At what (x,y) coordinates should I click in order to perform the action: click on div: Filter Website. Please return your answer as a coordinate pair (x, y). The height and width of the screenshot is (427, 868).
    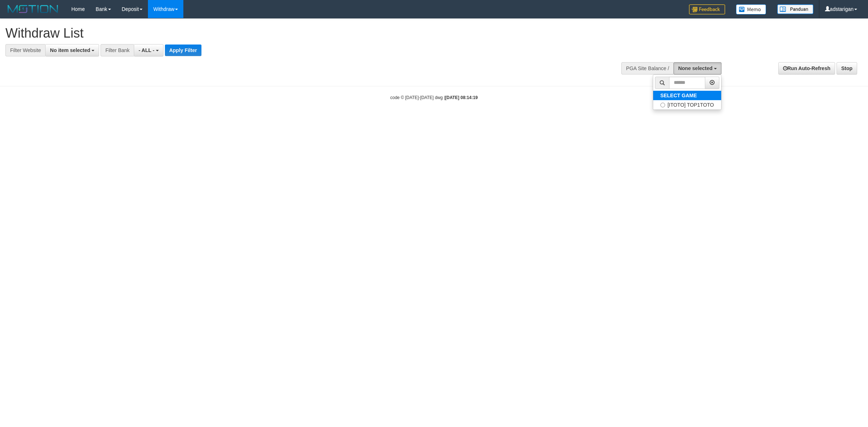
    Looking at the image, I should click on (25, 50).